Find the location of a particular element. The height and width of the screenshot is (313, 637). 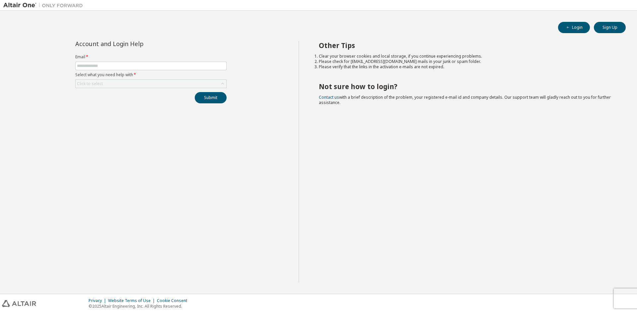

div: Cookie Consent is located at coordinates (174, 301).